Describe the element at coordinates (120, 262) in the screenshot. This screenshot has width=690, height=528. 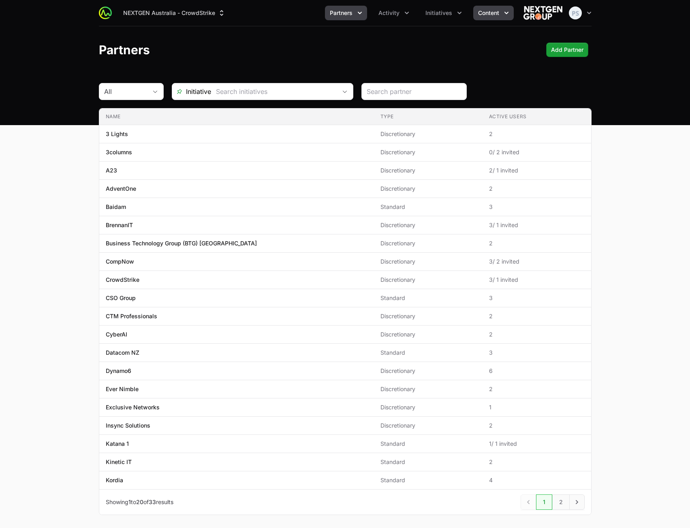
I see `p: CompNow` at that location.